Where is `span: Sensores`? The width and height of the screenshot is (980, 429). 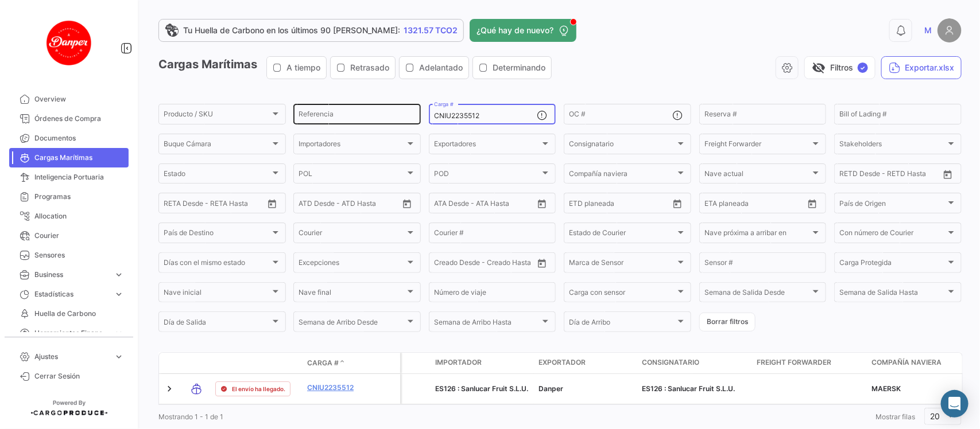
span: Sensores is located at coordinates (79, 255).